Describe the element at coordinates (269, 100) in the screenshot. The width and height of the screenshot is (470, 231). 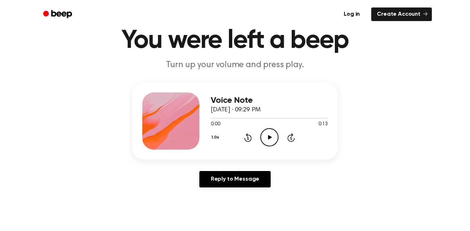
I see `h3: Voice Note` at that location.